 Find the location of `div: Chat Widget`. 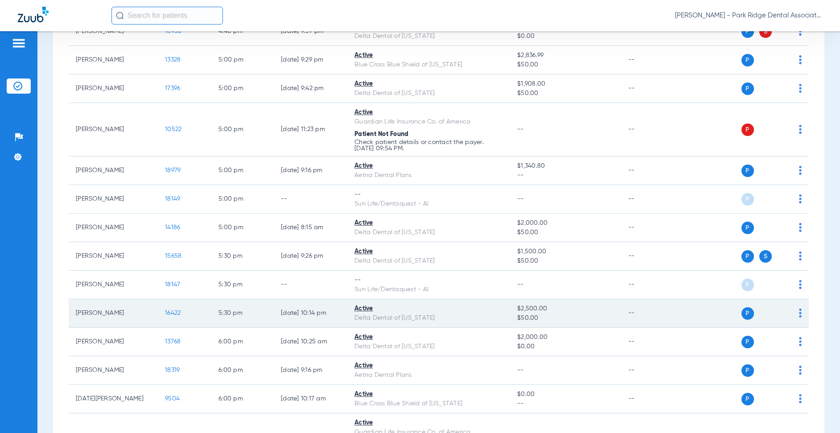

div: Chat Widget is located at coordinates (818, 411).